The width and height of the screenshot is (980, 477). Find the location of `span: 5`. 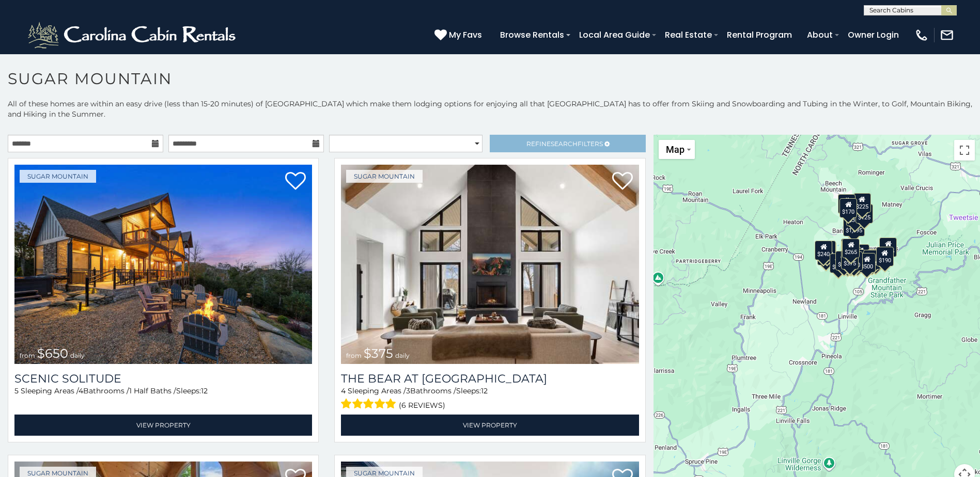

span: 5 is located at coordinates (16, 391).